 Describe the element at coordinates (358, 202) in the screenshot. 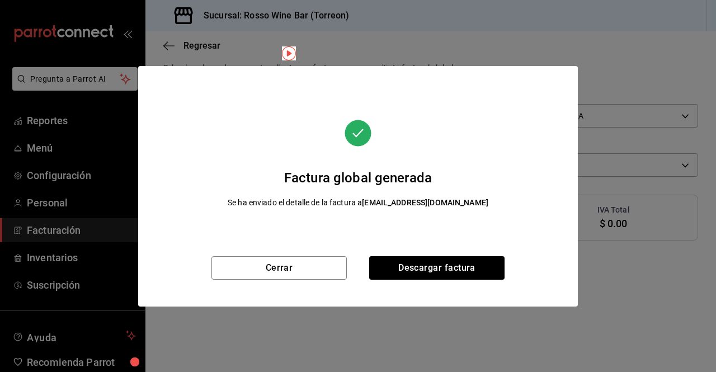

I see `div: Se ha enviado el detalle de la factura a` at that location.